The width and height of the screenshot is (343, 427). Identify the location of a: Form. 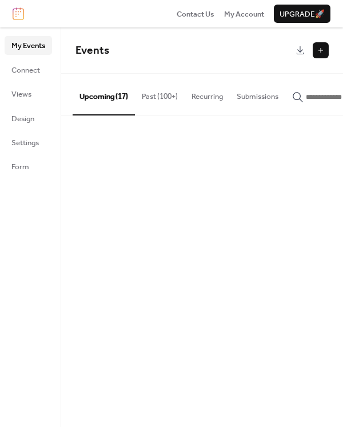
(28, 166).